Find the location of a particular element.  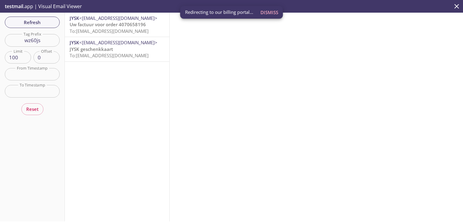

span: JYSK geschenkkaart is located at coordinates (91, 49).